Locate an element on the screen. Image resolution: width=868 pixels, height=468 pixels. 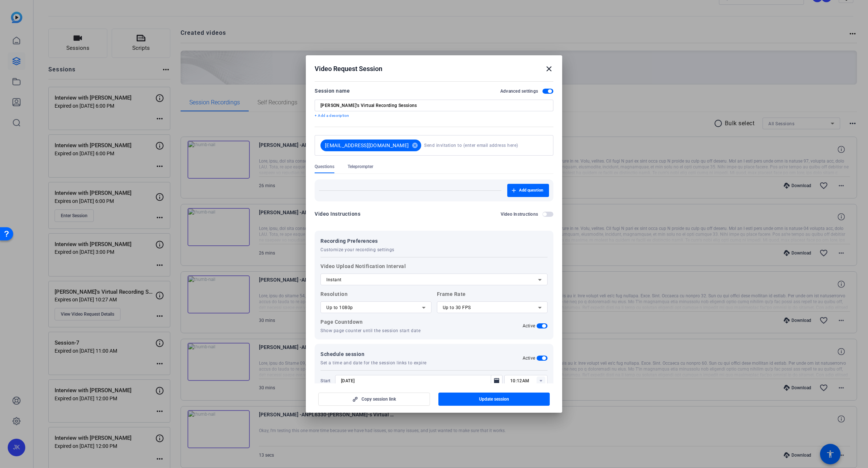
label: Frame Rate is located at coordinates (492, 301).